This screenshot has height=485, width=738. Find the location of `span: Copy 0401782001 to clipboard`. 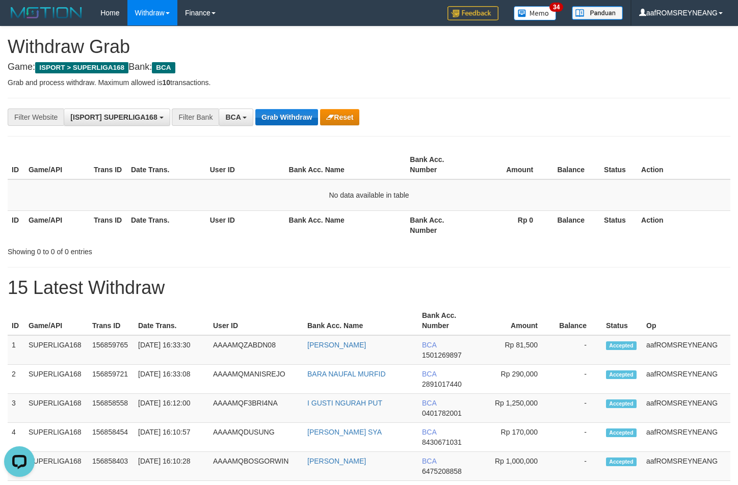

span: Copy 0401782001 to clipboard is located at coordinates (442, 413).